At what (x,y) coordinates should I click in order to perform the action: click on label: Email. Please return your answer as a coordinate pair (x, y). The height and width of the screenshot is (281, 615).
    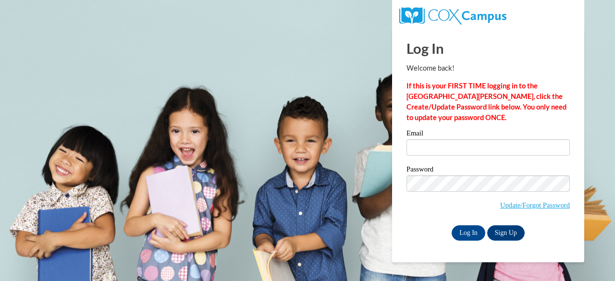
    Looking at the image, I should click on (488, 134).